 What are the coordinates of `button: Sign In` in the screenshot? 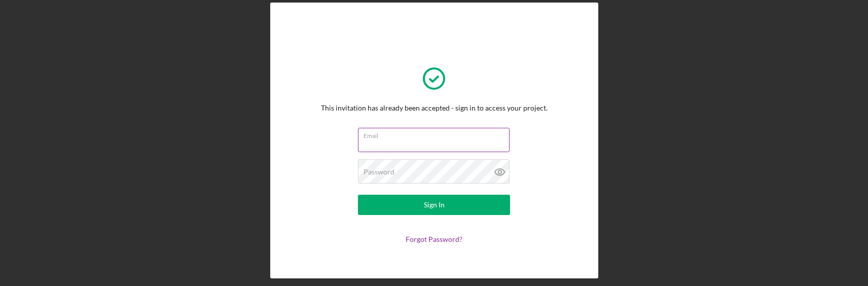 It's located at (434, 205).